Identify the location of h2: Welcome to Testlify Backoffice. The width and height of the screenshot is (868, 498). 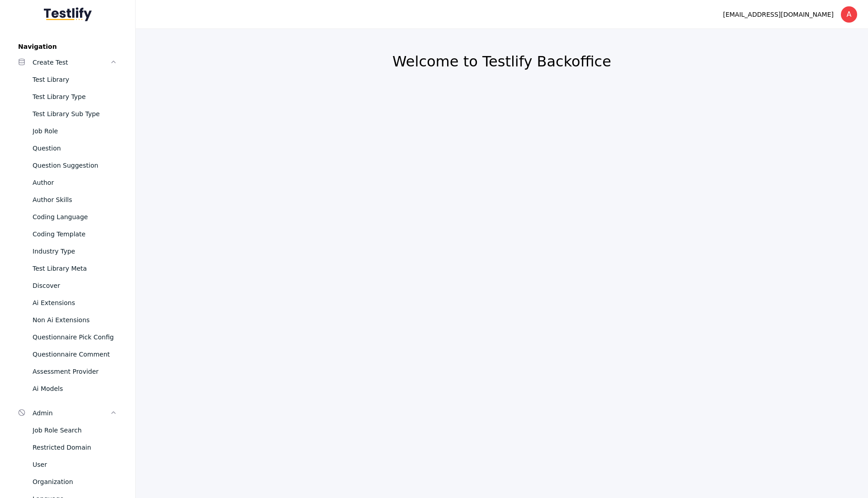
(502, 61).